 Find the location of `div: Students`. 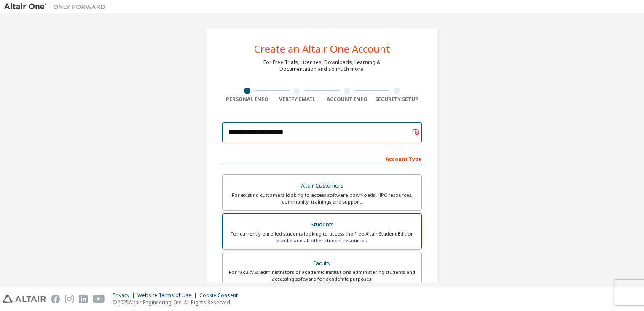

div: Students is located at coordinates (322, 225).